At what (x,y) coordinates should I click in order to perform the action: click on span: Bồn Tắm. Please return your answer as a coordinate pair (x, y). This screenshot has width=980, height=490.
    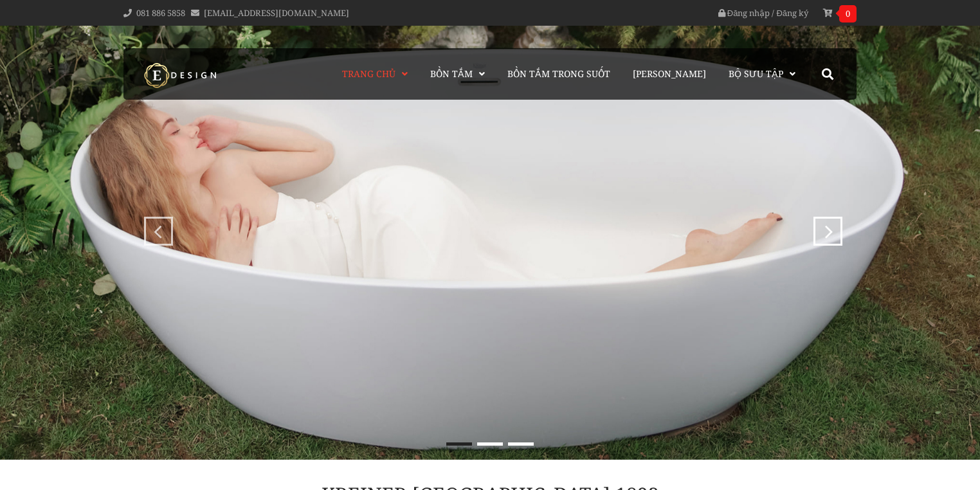
    Looking at the image, I should click on (451, 73).